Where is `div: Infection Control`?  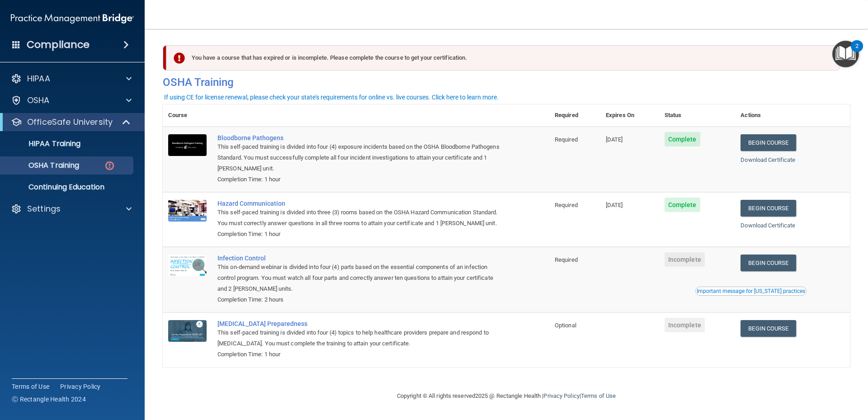
div: Infection Control is located at coordinates (360, 258).